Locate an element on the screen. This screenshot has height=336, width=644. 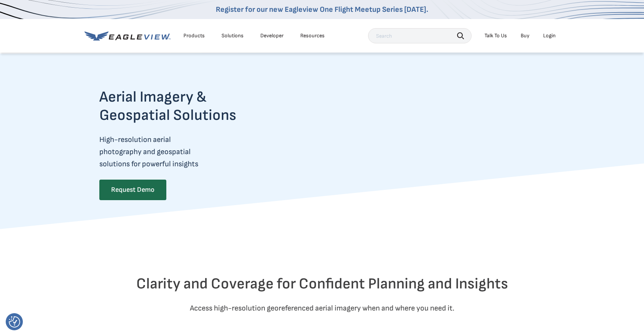
button: Consent Preferences is located at coordinates (14, 322).